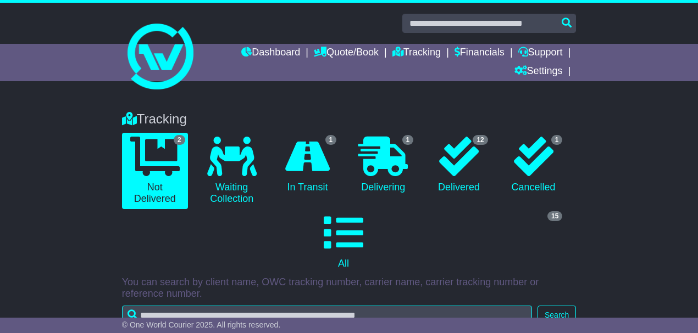  Describe the element at coordinates (480, 140) in the screenshot. I see `span: 12` at that location.